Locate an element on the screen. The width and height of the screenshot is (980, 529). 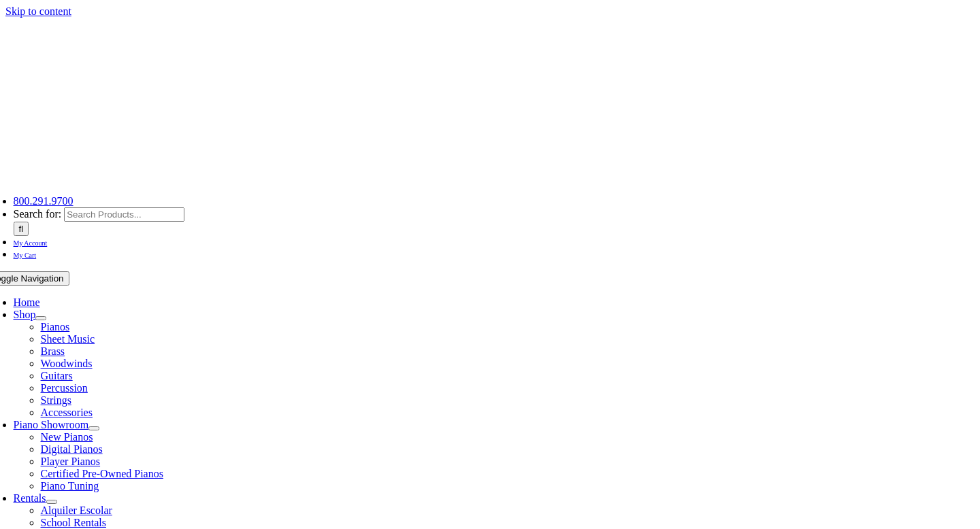
a: New Pianos is located at coordinates (67, 436).